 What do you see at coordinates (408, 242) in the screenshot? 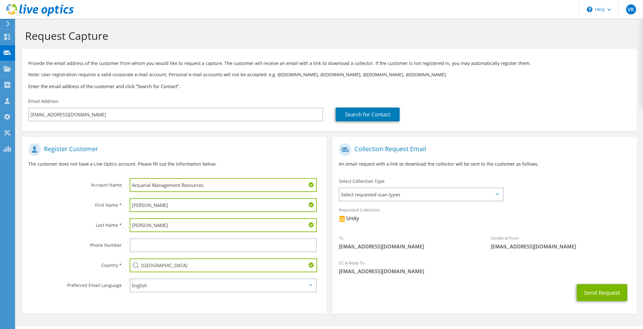
I see `div: To` at bounding box center [408, 242].